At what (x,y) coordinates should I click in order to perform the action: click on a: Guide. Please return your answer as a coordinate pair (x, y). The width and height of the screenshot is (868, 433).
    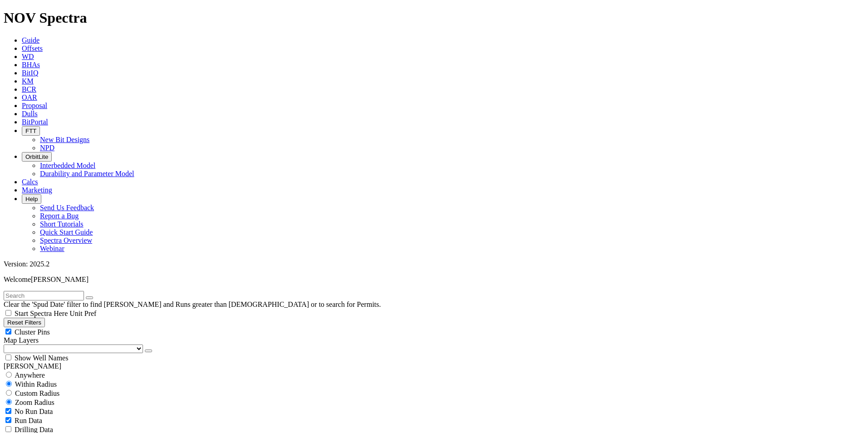
    Looking at the image, I should click on (31, 40).